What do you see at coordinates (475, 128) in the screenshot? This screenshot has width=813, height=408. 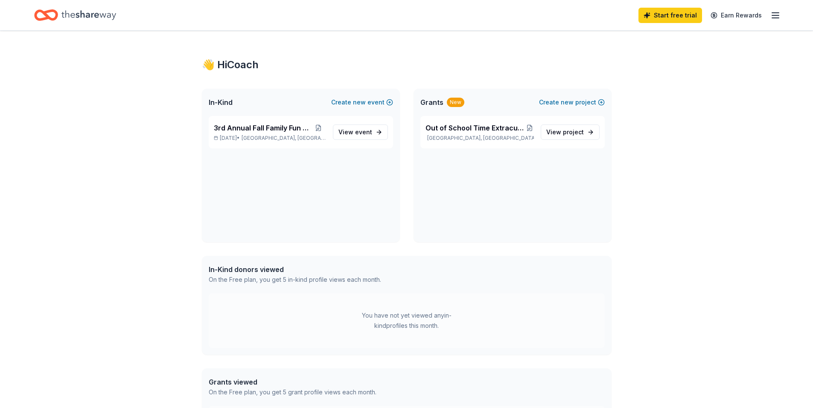 I see `span: Out of School Time Extracurricular/Academic Booster Programs` at bounding box center [475, 128].